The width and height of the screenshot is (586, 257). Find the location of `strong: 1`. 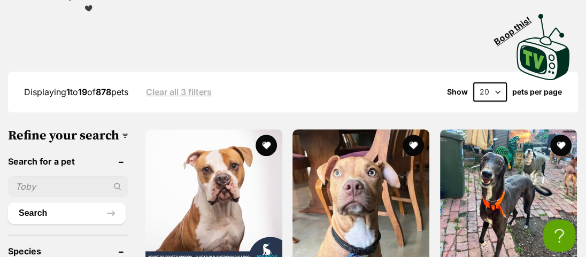

strong: 1 is located at coordinates (68, 92).